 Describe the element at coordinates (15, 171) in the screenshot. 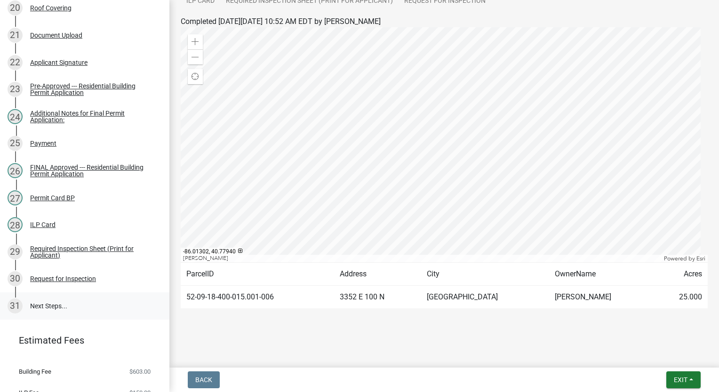

I see `div: 26` at that location.